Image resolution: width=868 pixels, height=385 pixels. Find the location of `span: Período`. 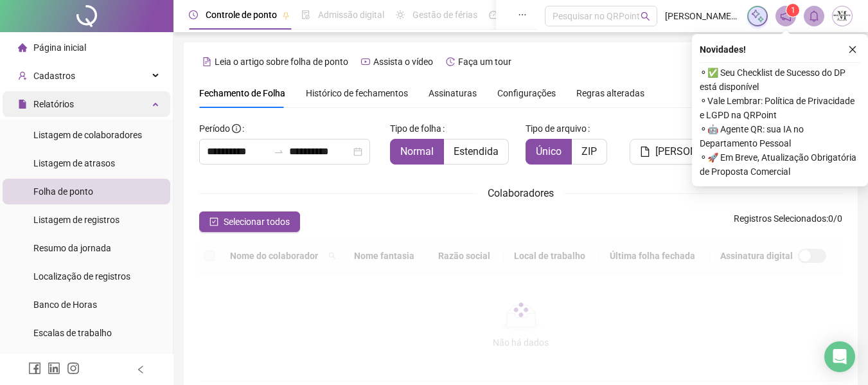

span: Período is located at coordinates (215, 129).